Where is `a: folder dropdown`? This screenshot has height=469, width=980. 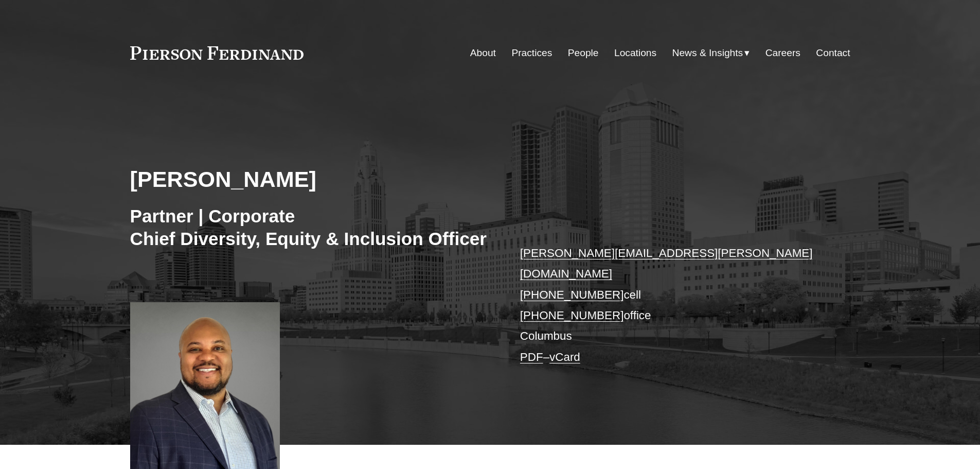
a: folder dropdown is located at coordinates (711, 53).